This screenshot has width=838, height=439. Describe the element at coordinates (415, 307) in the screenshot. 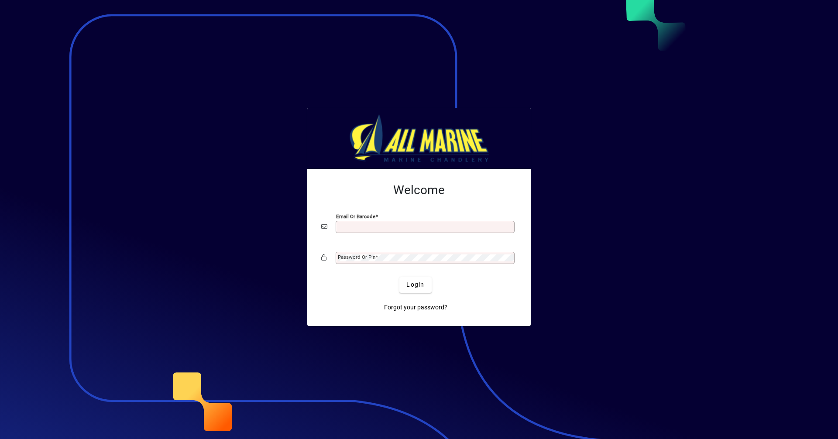

I see `span: Forgot your password?` at that location.